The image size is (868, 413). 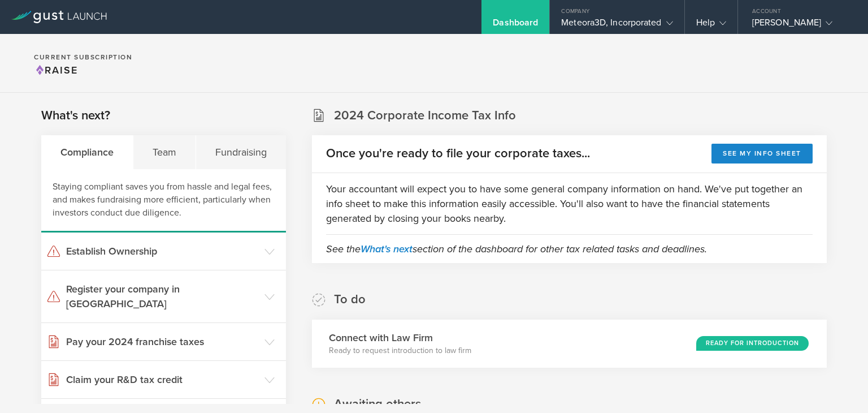 I want to click on h3: Claim your R&D tax credit, so click(x=162, y=379).